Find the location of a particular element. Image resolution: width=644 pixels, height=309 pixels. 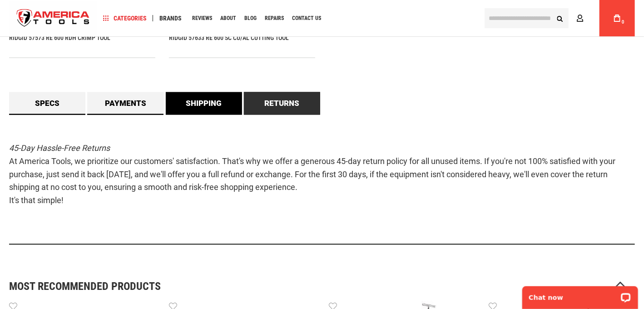

a: About is located at coordinates (228, 18).